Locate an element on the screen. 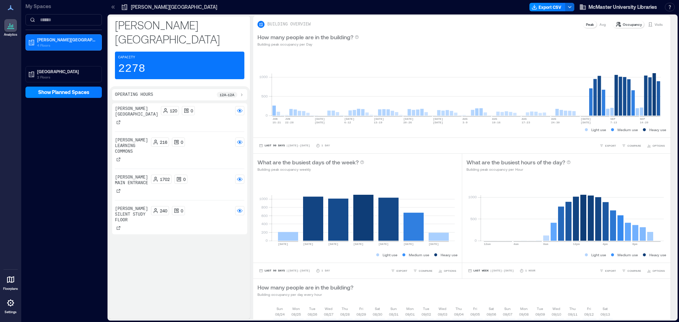 The image size is (679, 322). text: 13-19 is located at coordinates (378, 122).